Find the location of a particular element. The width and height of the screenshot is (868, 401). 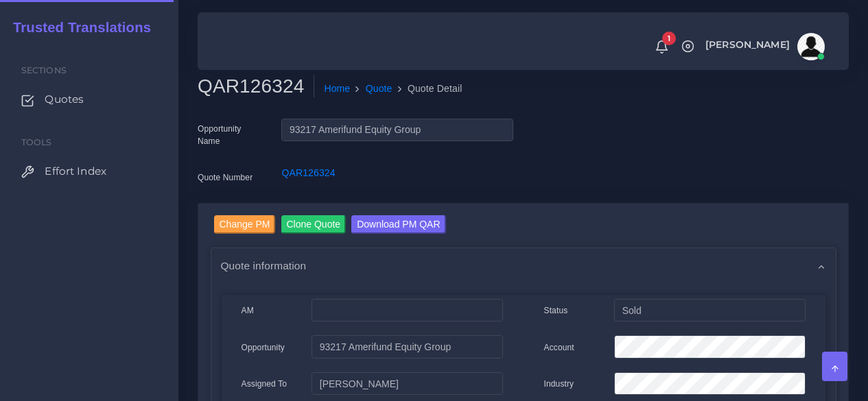

a: 1 is located at coordinates (662, 47).